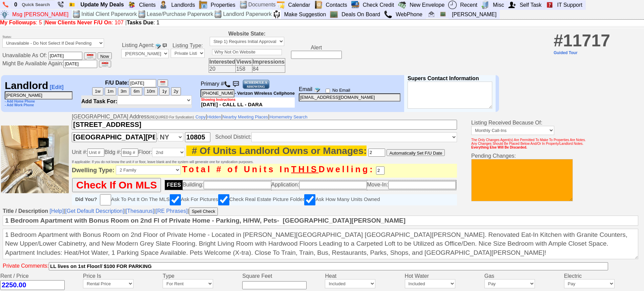  What do you see at coordinates (247, 14) in the screenshot?
I see `td: Landlord Paperwork` at bounding box center [247, 14].